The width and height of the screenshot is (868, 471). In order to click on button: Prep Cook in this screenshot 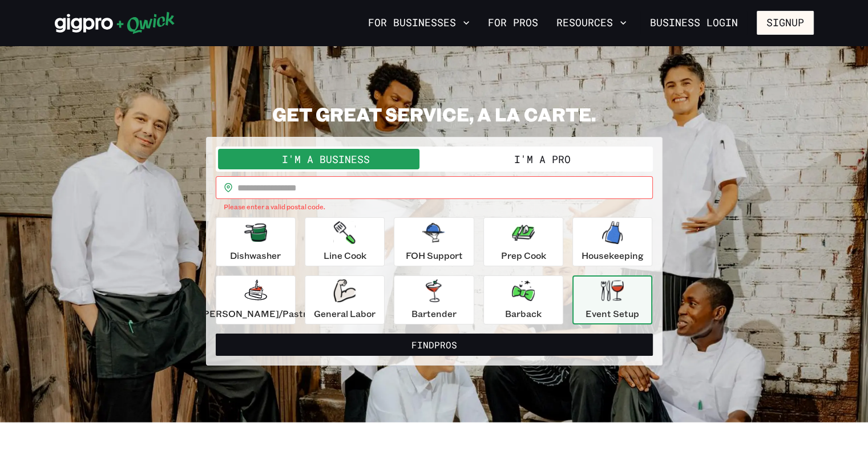, I will do `click(523, 242)`.